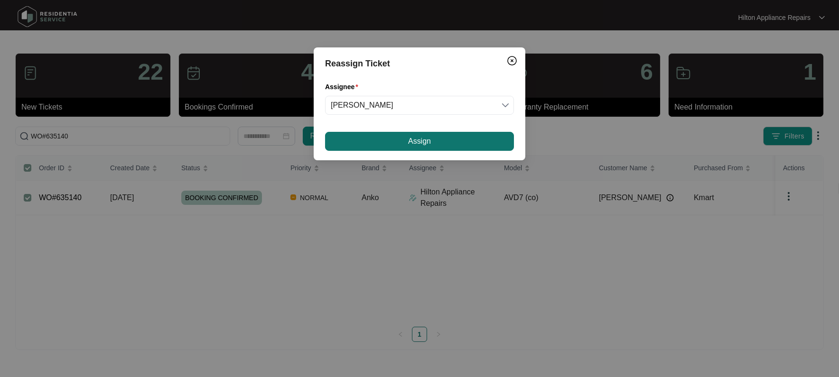  What do you see at coordinates (419, 141) in the screenshot?
I see `button: Assign` at bounding box center [419, 141].